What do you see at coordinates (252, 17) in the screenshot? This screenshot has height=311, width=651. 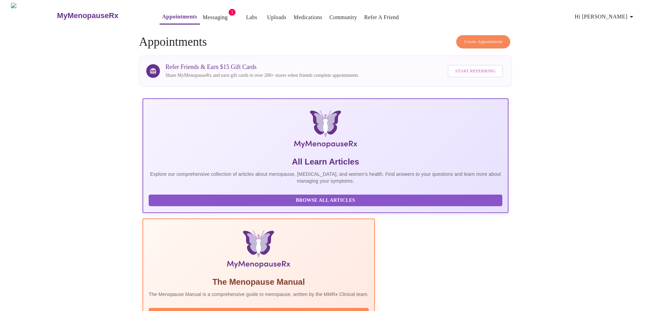 I see `button: Labs` at bounding box center [252, 17].